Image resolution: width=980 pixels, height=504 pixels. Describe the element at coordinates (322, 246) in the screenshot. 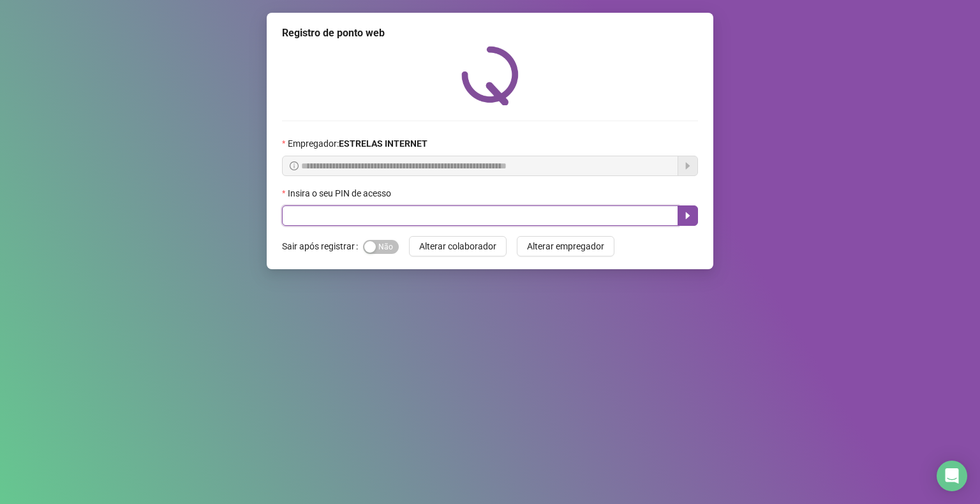

I see `label: Sair após registrar` at that location.